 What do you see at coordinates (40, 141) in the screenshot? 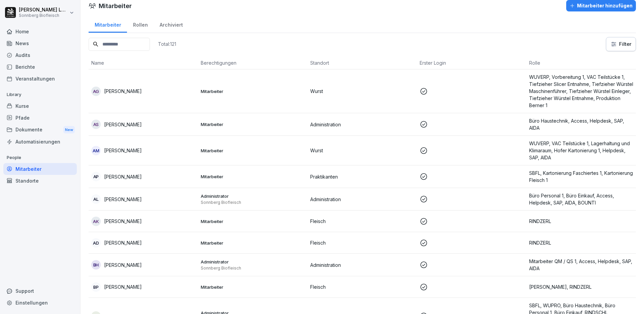
I see `a: Automatisierungen` at bounding box center [40, 141].